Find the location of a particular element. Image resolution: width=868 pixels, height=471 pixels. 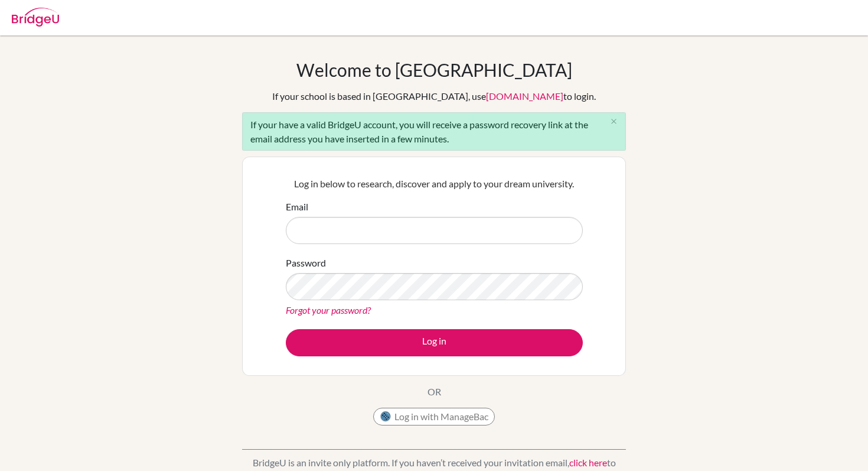

label: Email is located at coordinates (297, 207).